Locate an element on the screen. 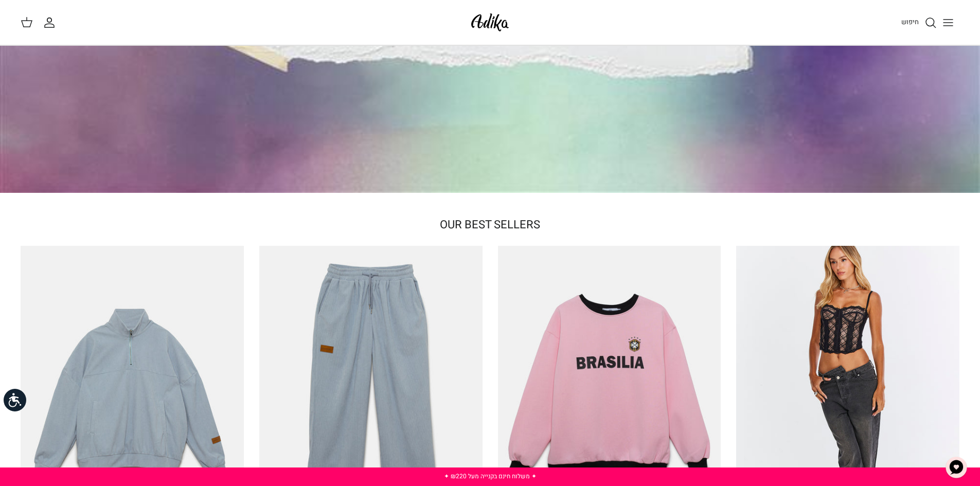 The height and width of the screenshot is (486, 980). a: חיפוש is located at coordinates (919, 23).